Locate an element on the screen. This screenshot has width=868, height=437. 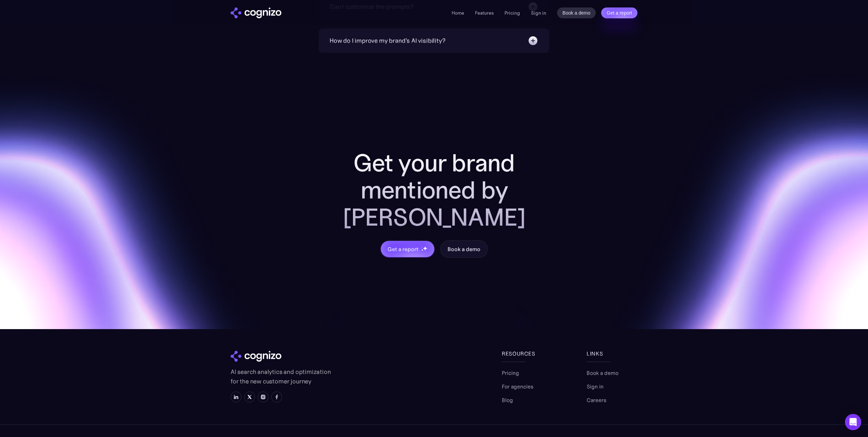
a: For agencies is located at coordinates (517, 386).